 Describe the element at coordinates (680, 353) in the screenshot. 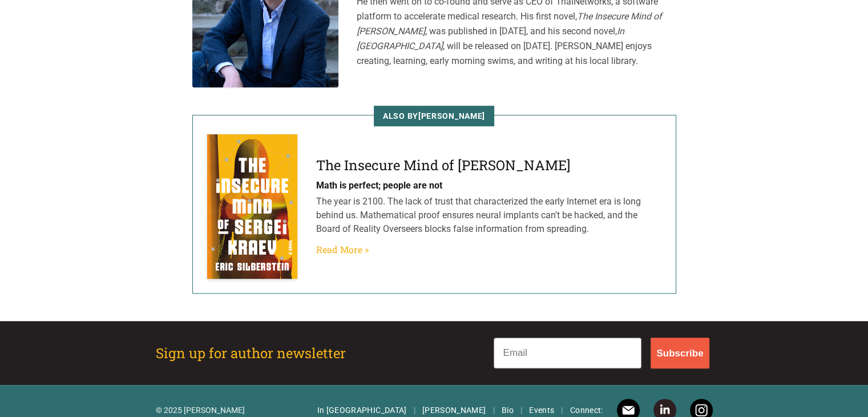

I see `button: Subscribe` at that location.